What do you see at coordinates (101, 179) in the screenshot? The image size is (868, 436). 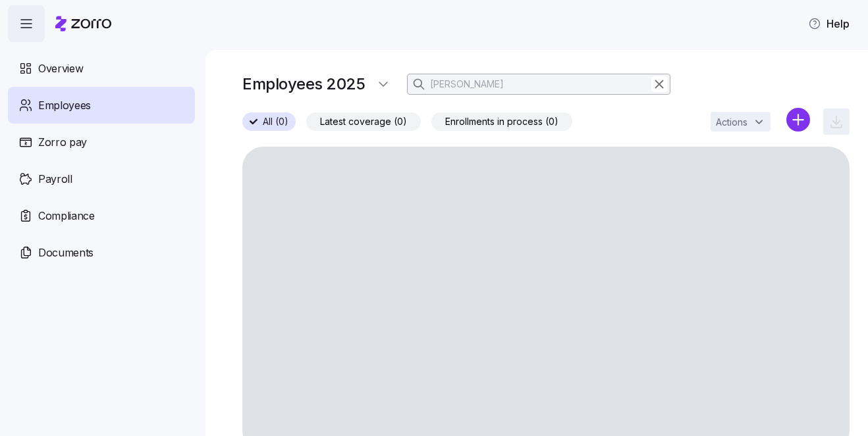 I see `a: Payroll` at bounding box center [101, 179].